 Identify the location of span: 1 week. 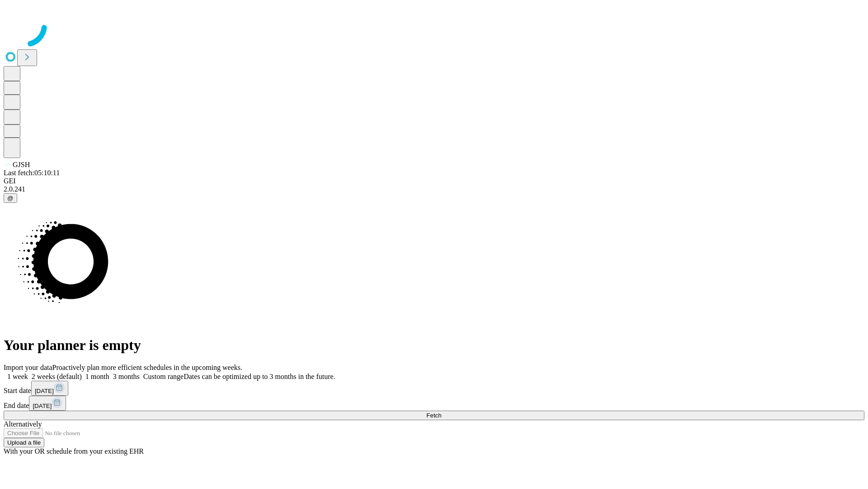
(18, 376).